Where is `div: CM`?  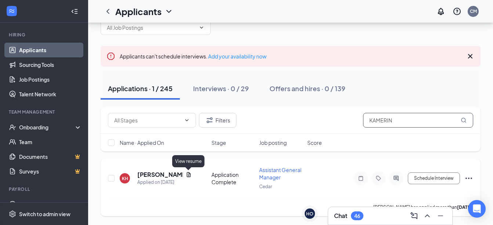
div: CM is located at coordinates (473, 11).